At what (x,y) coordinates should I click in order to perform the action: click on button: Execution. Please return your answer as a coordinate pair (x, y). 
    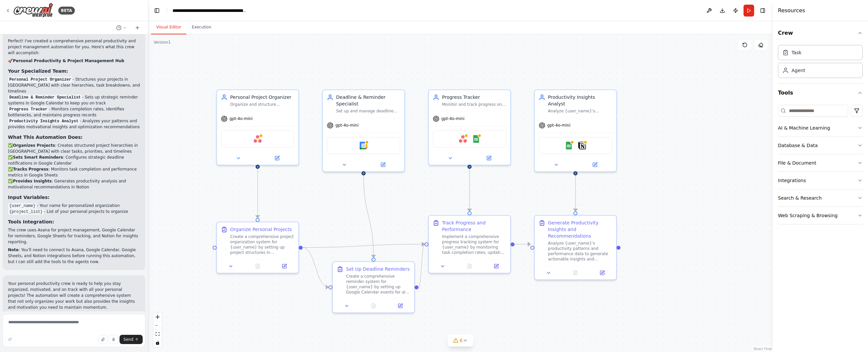
    Looking at the image, I should click on (201, 27).